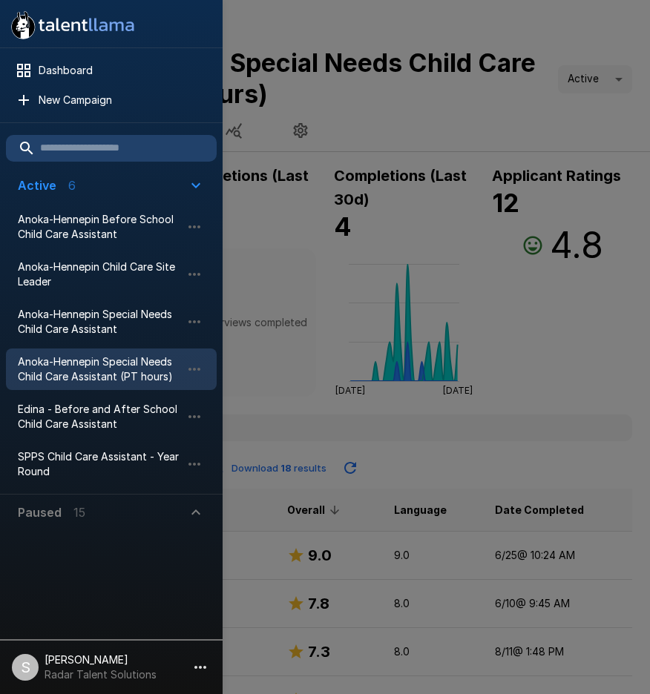  Describe the element at coordinates (111, 227) in the screenshot. I see `div: Anoka-Hennepin Before School Child Care Assistant` at that location.